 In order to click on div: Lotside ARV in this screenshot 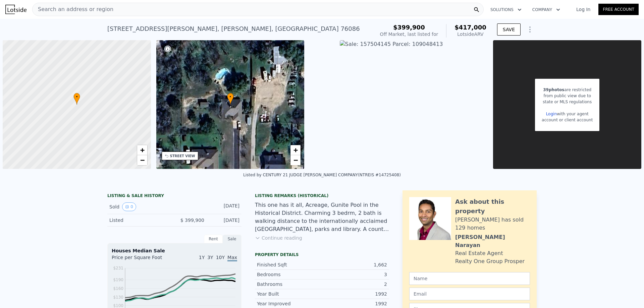, I will do `click(470, 34)`.